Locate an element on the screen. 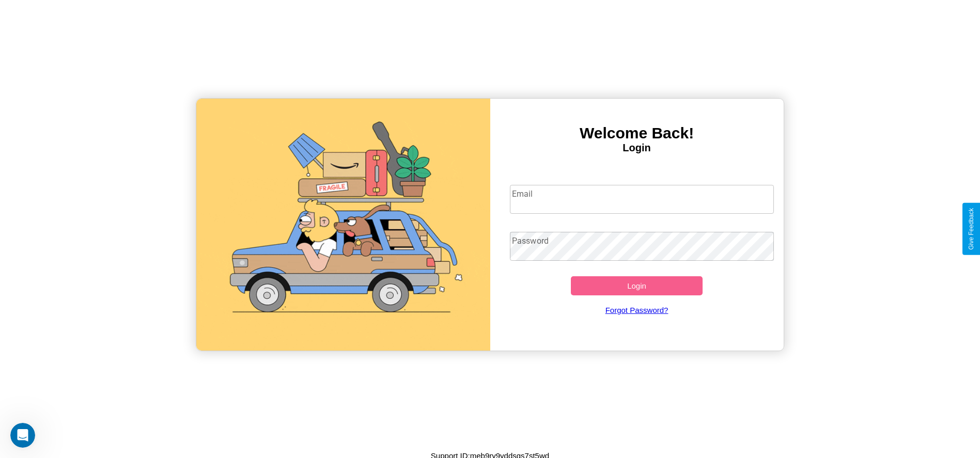 This screenshot has width=980, height=458. h3: Welcome Back! is located at coordinates (637, 134).